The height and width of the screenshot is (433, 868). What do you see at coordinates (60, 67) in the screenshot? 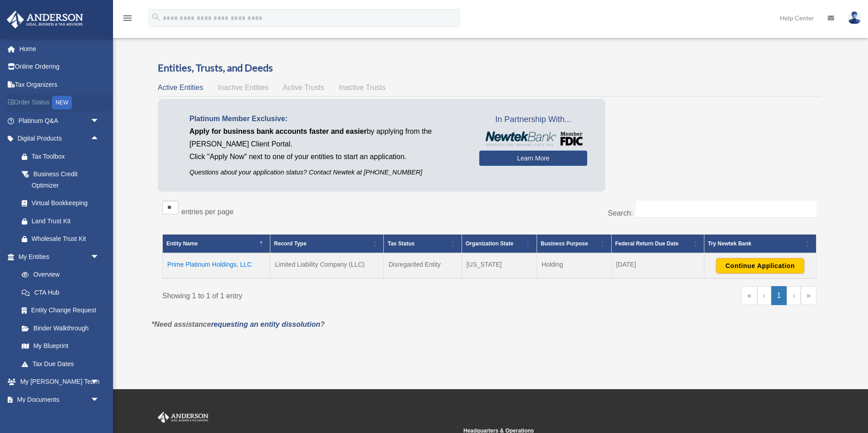
I see `a: Online Ordering` at bounding box center [60, 67].